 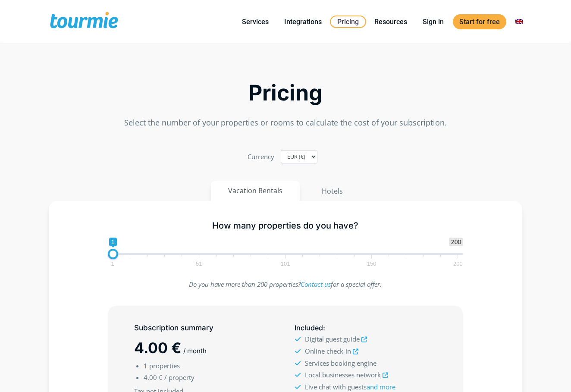 What do you see at coordinates (328, 351) in the screenshot?
I see `span: Online check-in` at bounding box center [328, 351].